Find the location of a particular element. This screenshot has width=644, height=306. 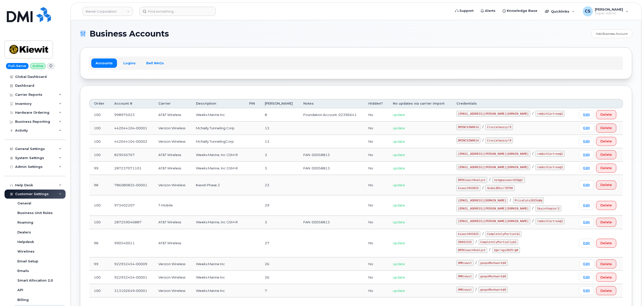

td: 7 is located at coordinates (280, 291).